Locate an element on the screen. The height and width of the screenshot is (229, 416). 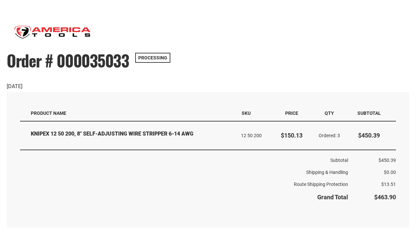
th: Product Name is located at coordinates (128, 113).